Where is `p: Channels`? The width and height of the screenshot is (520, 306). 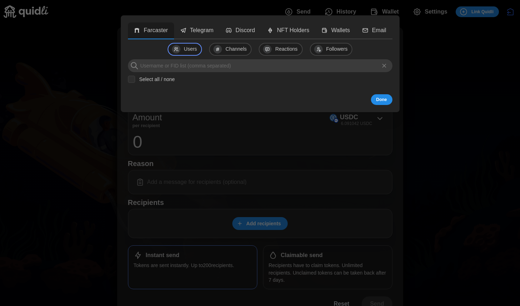 p: Channels is located at coordinates (236, 49).